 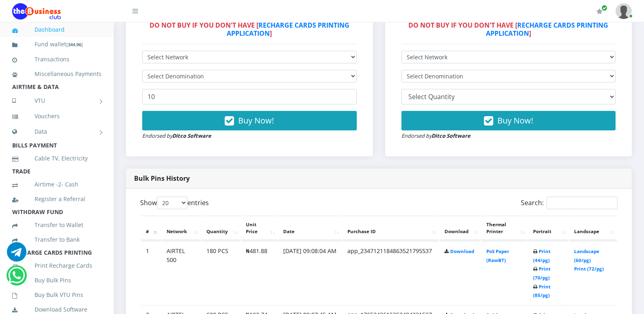 What do you see at coordinates (587, 255) in the screenshot?
I see `a: Landscape (60/pg)` at bounding box center [587, 255].